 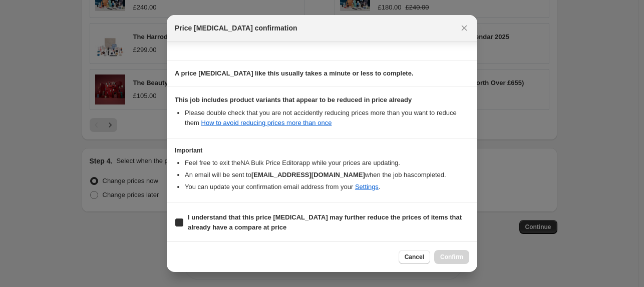 What do you see at coordinates (293, 100) in the screenshot?
I see `b: This job includes product variants that appear to be reduced in price already` at bounding box center [293, 100].